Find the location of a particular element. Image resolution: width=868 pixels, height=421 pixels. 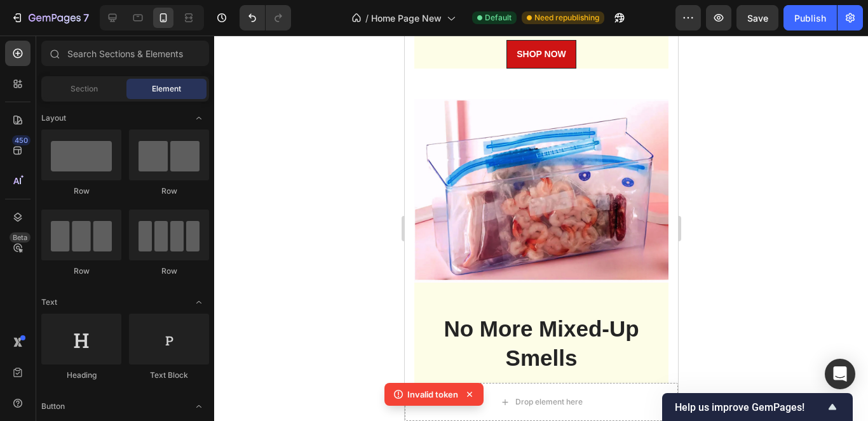

div: Publish is located at coordinates (810, 18).